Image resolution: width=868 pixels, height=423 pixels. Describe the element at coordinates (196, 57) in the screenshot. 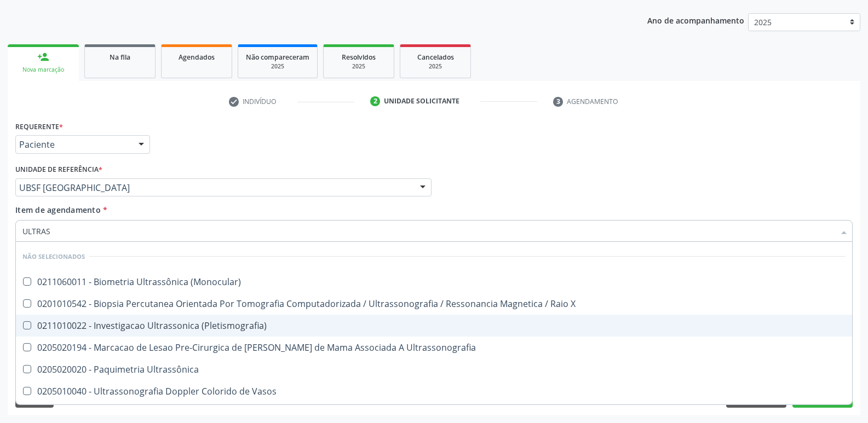

I see `span: Agendados` at that location.